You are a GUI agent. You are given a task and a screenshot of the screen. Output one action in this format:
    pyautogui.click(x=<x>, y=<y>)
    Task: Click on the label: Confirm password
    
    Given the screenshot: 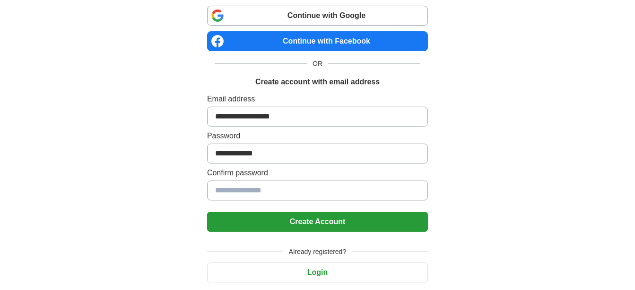 What is the action you would take?
    pyautogui.click(x=317, y=173)
    